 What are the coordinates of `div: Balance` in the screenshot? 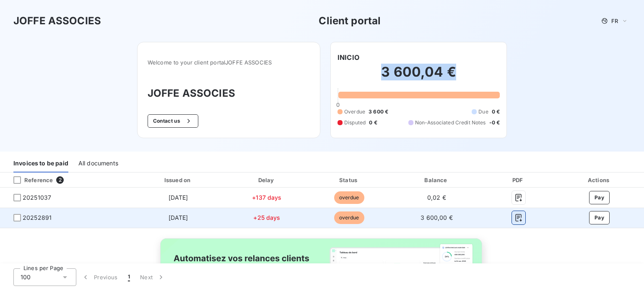 It's located at (438, 180).